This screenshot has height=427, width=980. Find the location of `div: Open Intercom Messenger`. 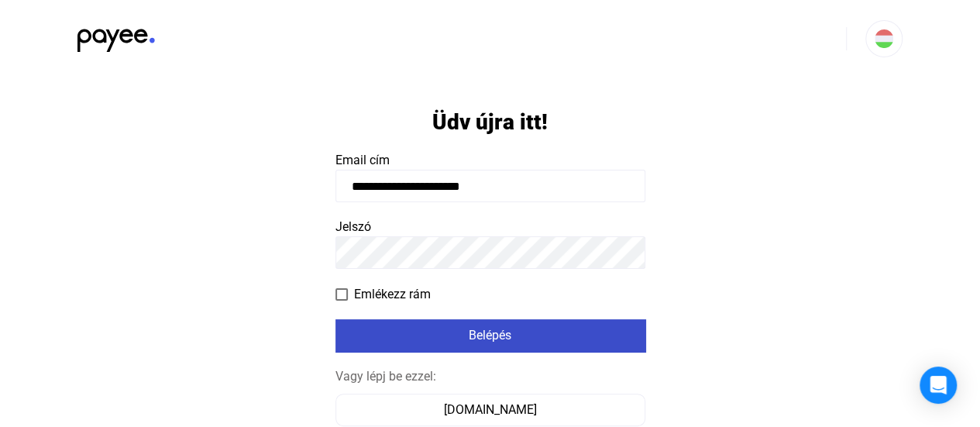

div: Open Intercom Messenger is located at coordinates (938, 386).